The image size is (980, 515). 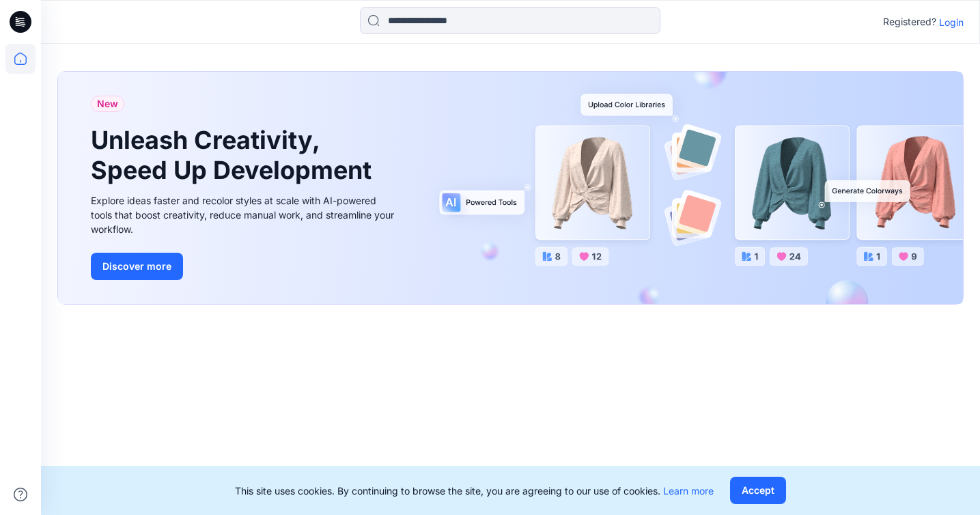 What do you see at coordinates (474, 491) in the screenshot?
I see `p: This site uses cookies. By continuing to browse the site, you are agreeing to our use of cookies.` at bounding box center [474, 491].